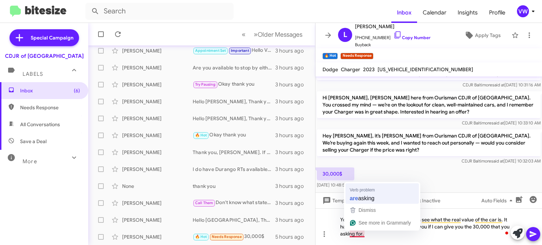 The image size is (542, 245). What do you see at coordinates (204, 203) in the screenshot?
I see `span: Call Them` at bounding box center [204, 203].